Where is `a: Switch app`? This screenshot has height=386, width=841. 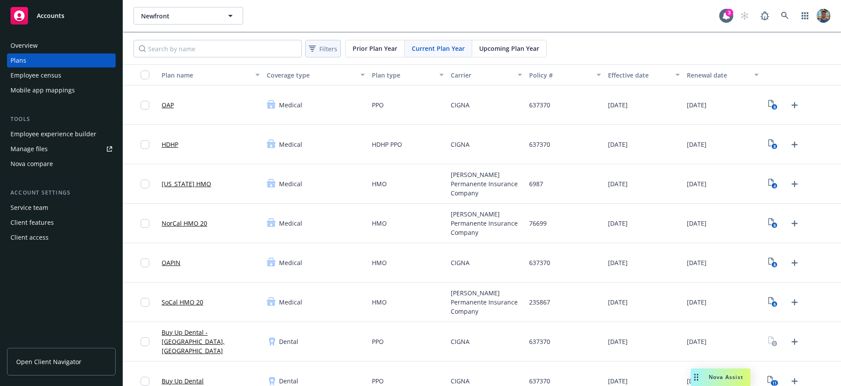
a: Switch app is located at coordinates (805, 16).